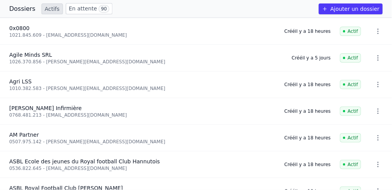  I want to click on a: En attente 90, so click(89, 8).